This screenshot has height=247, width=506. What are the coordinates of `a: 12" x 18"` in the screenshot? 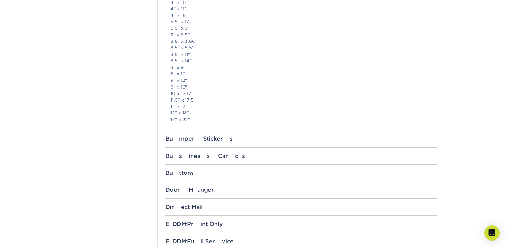 It's located at (180, 113).